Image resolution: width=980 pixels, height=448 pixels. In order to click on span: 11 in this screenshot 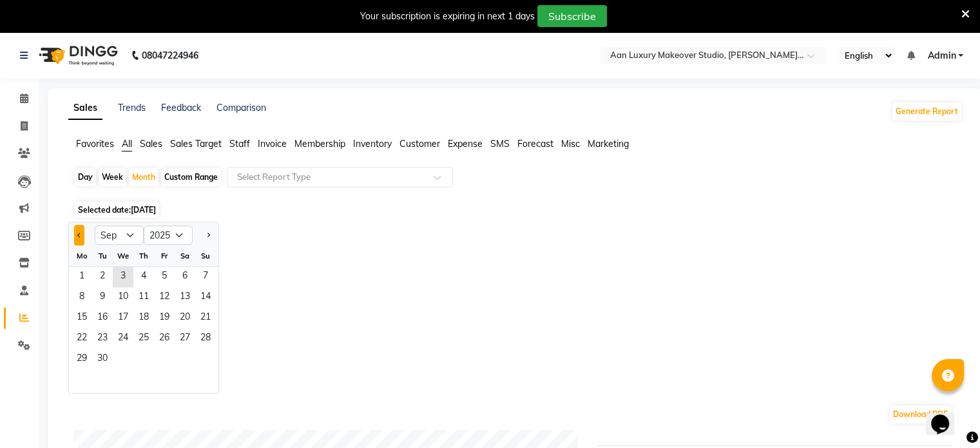, I will do `click(144, 298)`.